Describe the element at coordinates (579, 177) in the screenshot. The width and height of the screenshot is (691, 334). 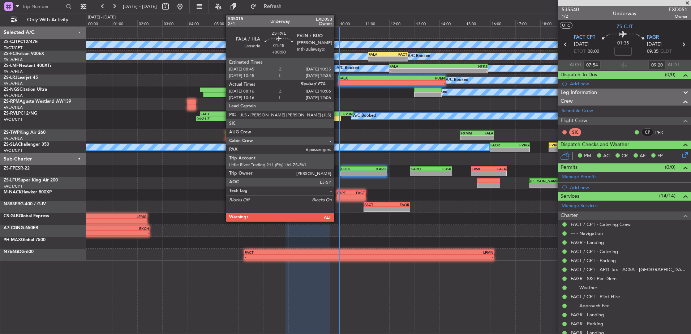
I see `a: Manage Permits` at that location.